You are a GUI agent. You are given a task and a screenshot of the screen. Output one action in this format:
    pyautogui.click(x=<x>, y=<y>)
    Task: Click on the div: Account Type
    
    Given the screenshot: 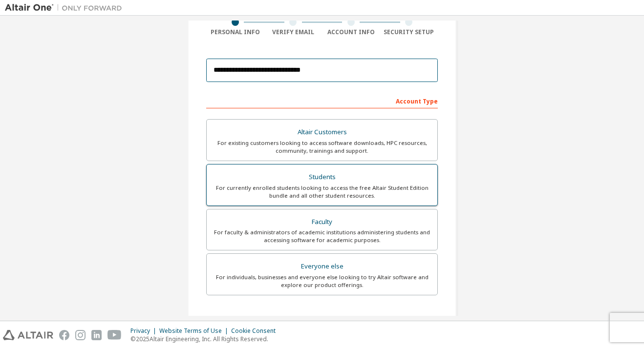 What is the action you would take?
    pyautogui.click(x=322, y=101)
    